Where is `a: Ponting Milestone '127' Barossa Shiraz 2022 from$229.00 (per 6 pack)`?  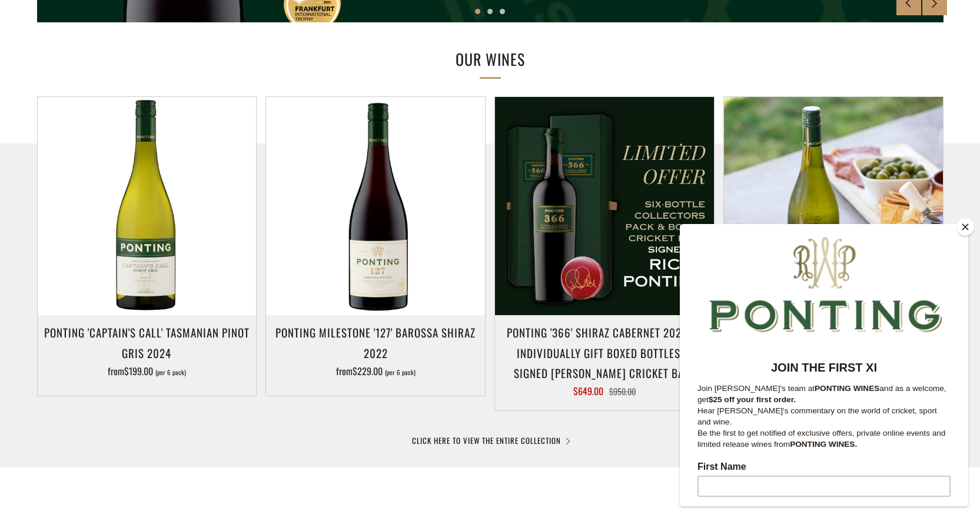 a: Ponting Milestone '127' Barossa Shiraz 2022 from$229.00 (per 6 pack) is located at coordinates (375, 351).